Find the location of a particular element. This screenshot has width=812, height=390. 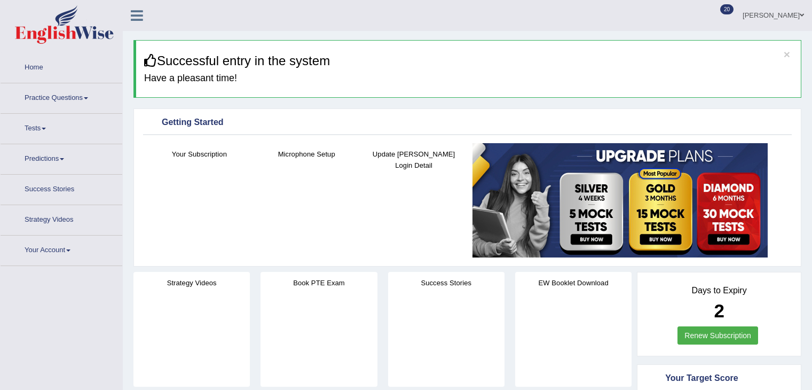

a: Predictions is located at coordinates (61, 158).